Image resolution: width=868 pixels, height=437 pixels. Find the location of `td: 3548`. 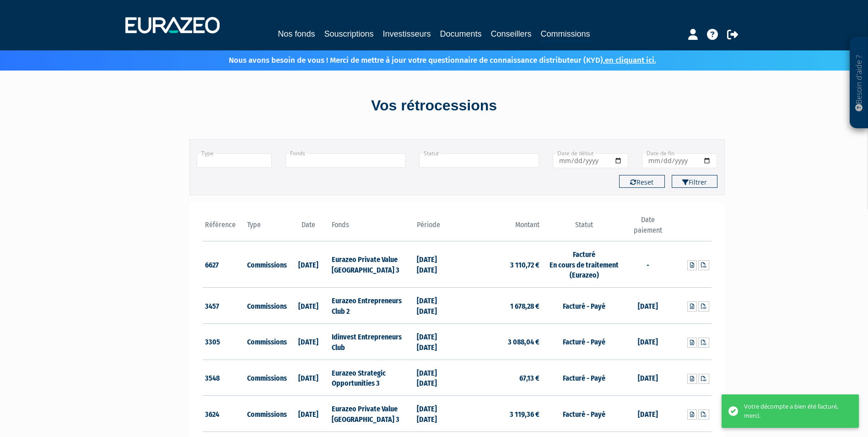

td: 3548 is located at coordinates (223, 377).